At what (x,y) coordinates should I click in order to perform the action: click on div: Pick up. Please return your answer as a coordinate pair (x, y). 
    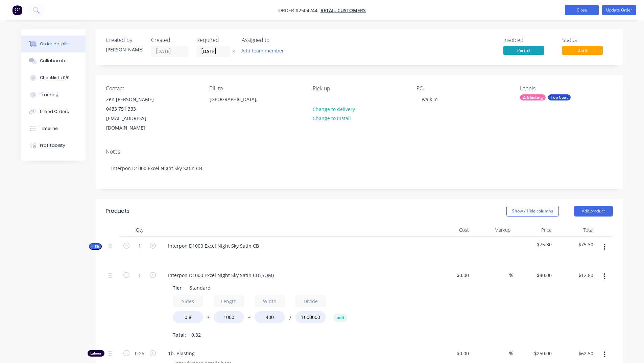
    Looking at the image, I should click on (359, 88).